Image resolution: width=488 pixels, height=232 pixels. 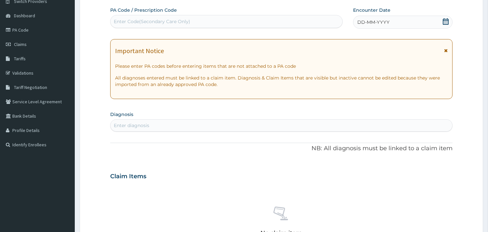 What do you see at coordinates (20, 44) in the screenshot?
I see `span: Claims` at bounding box center [20, 44].